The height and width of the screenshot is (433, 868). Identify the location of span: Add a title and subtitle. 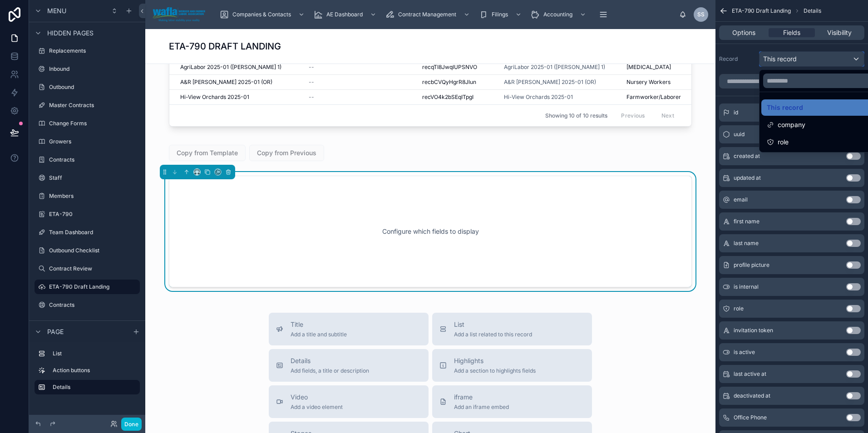
(319, 334).